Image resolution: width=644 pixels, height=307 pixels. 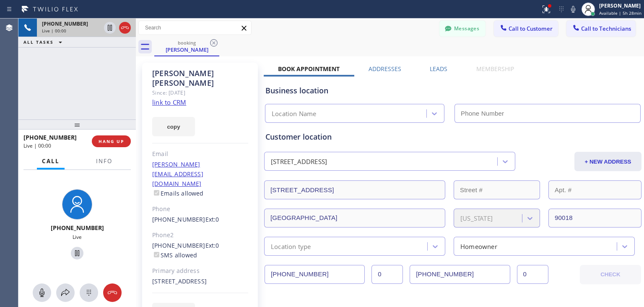 I want to click on button: ALL TASKS, so click(x=44, y=42).